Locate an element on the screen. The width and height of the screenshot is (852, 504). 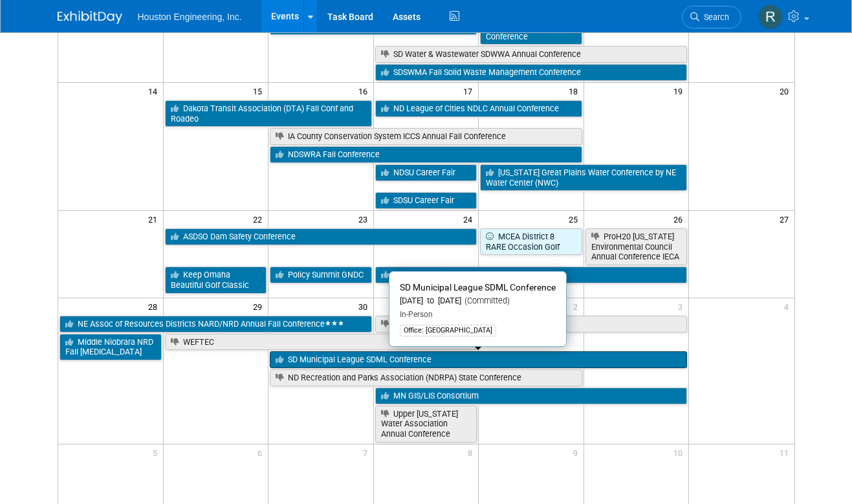
a: ASDSO Dam Safety Conference is located at coordinates (320, 236).